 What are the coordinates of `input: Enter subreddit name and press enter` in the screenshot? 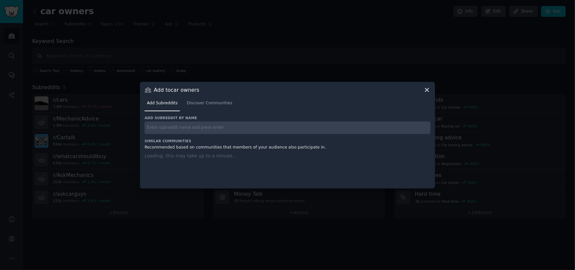 It's located at (288, 128).